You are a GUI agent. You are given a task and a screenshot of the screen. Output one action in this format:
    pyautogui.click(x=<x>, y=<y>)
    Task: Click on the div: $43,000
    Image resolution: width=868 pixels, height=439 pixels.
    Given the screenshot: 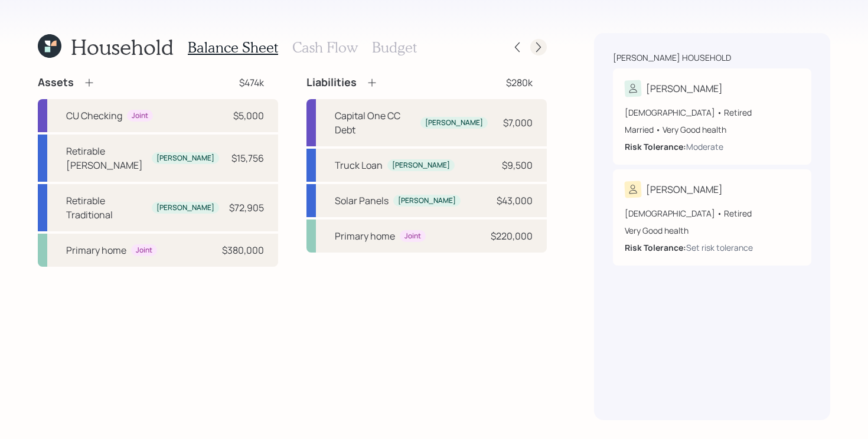 What is the action you would take?
    pyautogui.click(x=514, y=201)
    